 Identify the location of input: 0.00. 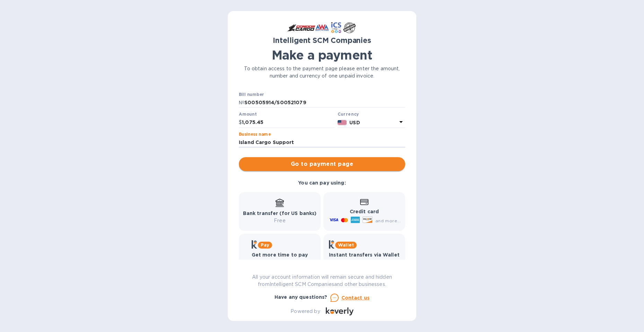
(288, 122).